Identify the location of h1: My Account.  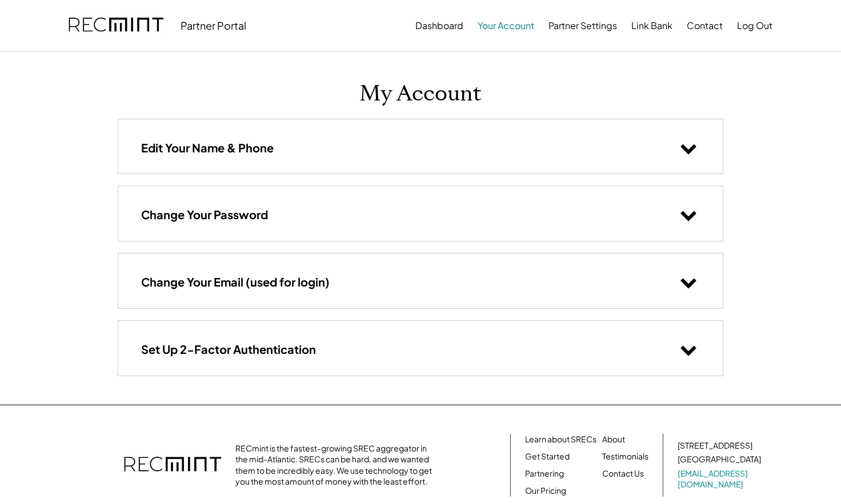
(420, 94).